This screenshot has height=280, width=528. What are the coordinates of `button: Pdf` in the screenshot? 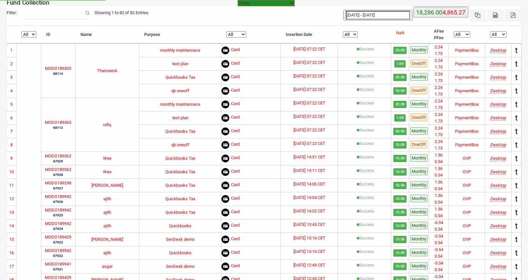 It's located at (513, 16).